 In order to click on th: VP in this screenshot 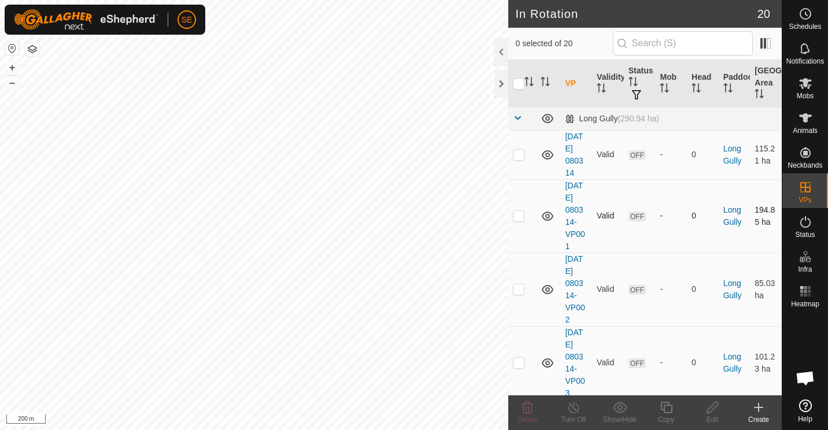, I will do `click(576, 84)`.